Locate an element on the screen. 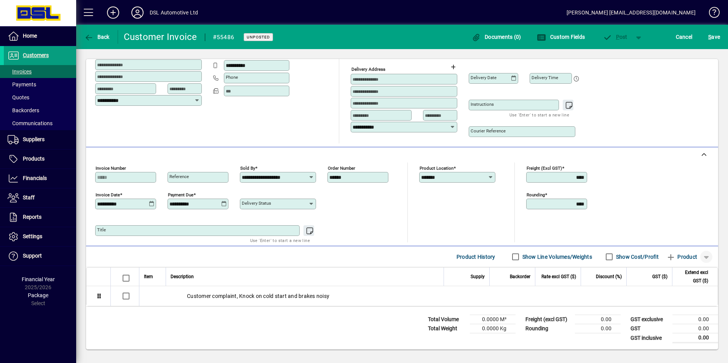 Image resolution: width=728 pixels, height=363 pixels. mat-label: Product location is located at coordinates (436, 168).